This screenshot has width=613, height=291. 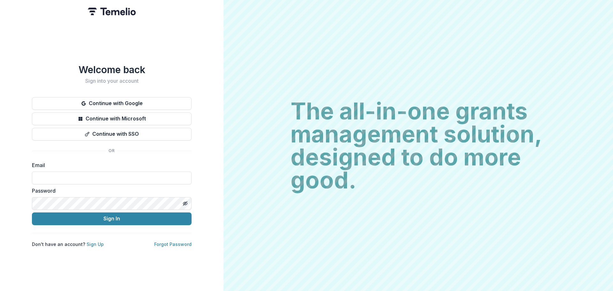 I want to click on button: Toggle password visibility, so click(x=185, y=203).